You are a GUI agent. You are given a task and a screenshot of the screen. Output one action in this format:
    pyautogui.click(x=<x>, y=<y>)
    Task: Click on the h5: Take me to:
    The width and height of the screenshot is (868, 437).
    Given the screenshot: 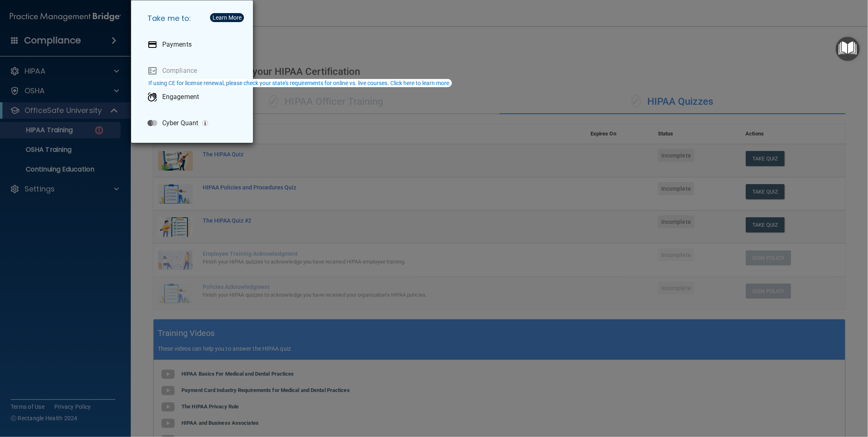 What is the action you would take?
    pyautogui.click(x=194, y=18)
    